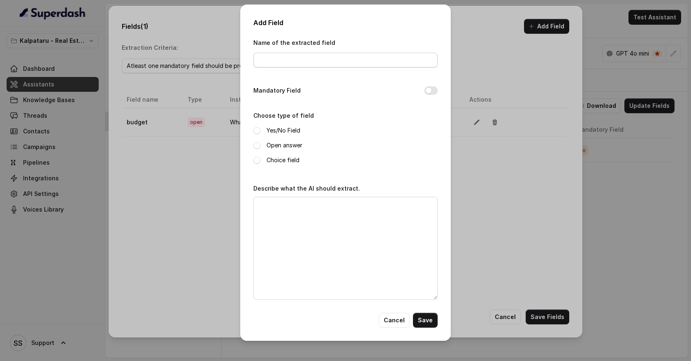  Describe the element at coordinates (283, 160) in the screenshot. I see `label: Choice field` at that location.